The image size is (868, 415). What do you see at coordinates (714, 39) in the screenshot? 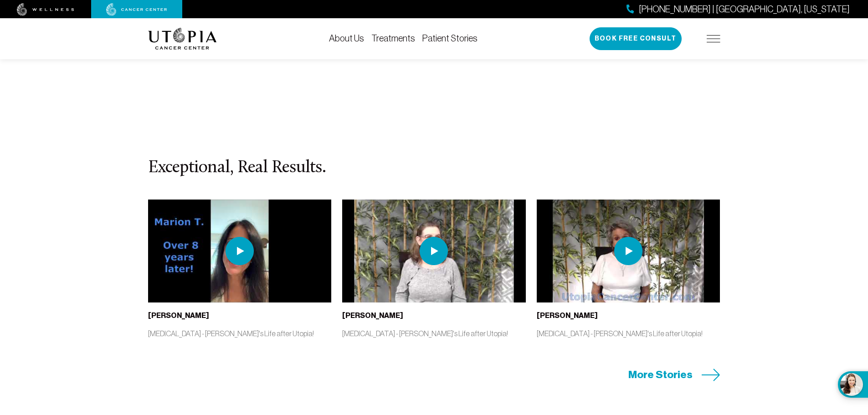
I see `img: icon-hamburger` at bounding box center [714, 39].